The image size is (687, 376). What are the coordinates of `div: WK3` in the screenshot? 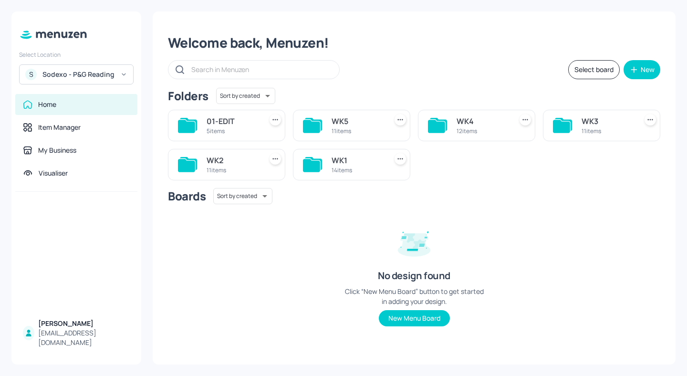 It's located at (608, 121).